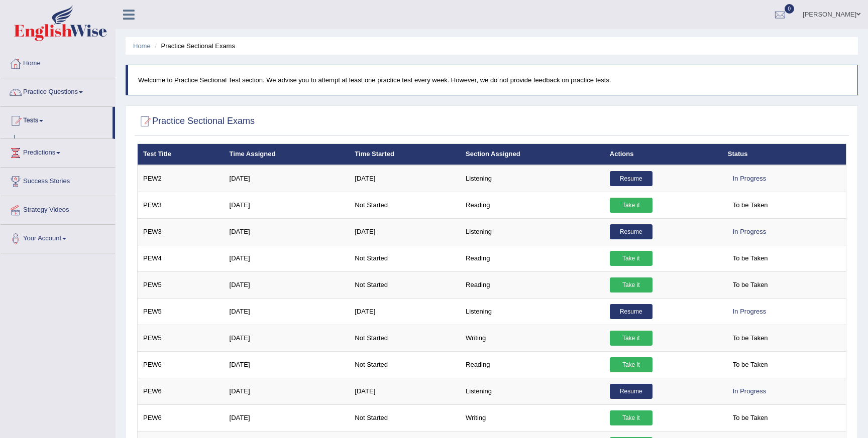  What do you see at coordinates (58, 151) in the screenshot?
I see `a: Predictions` at bounding box center [58, 151].